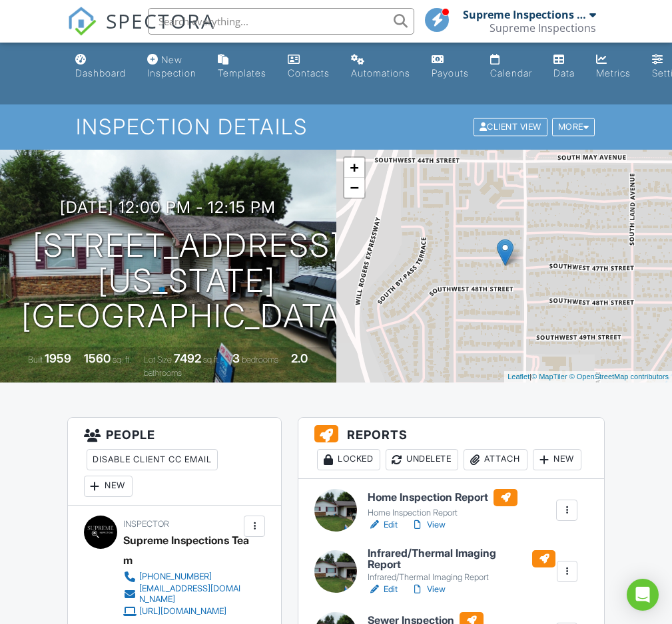 Image resolution: width=672 pixels, height=624 pixels. Describe the element at coordinates (564, 72) in the screenshot. I see `div: Data` at that location.